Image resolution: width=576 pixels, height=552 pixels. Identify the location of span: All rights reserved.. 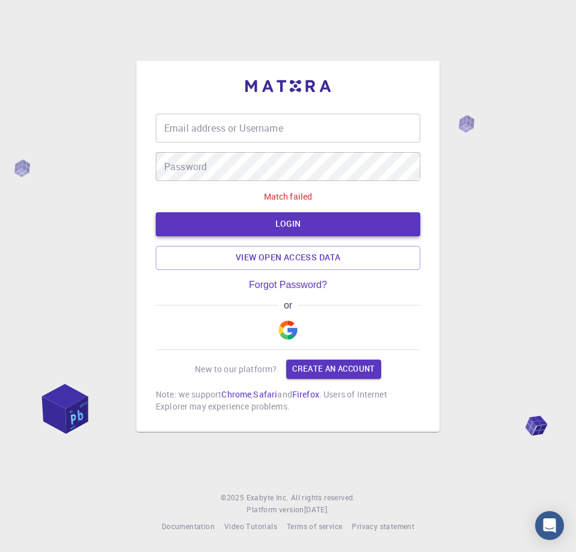
(323, 498).